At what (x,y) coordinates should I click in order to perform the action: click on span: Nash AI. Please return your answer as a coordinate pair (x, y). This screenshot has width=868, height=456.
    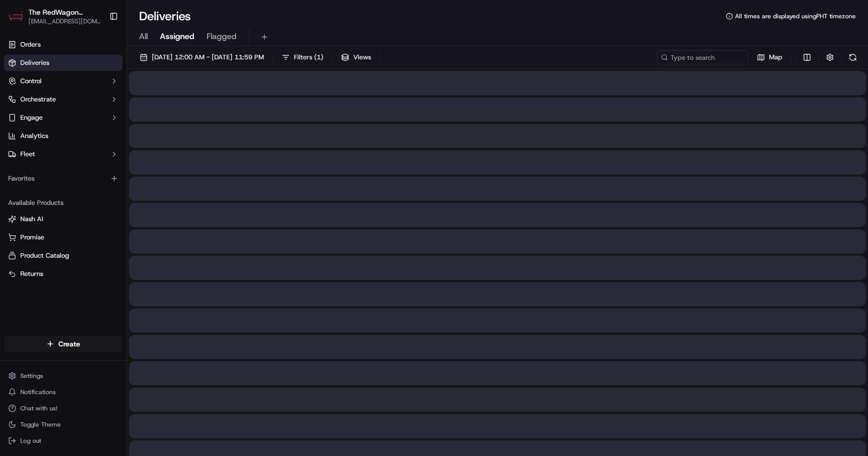
    Looking at the image, I should click on (31, 219).